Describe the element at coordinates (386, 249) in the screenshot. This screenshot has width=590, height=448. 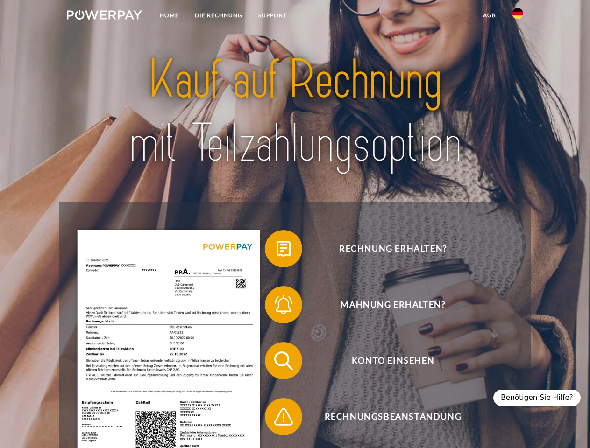
I see `a: Rechnung erhalten?` at that location.